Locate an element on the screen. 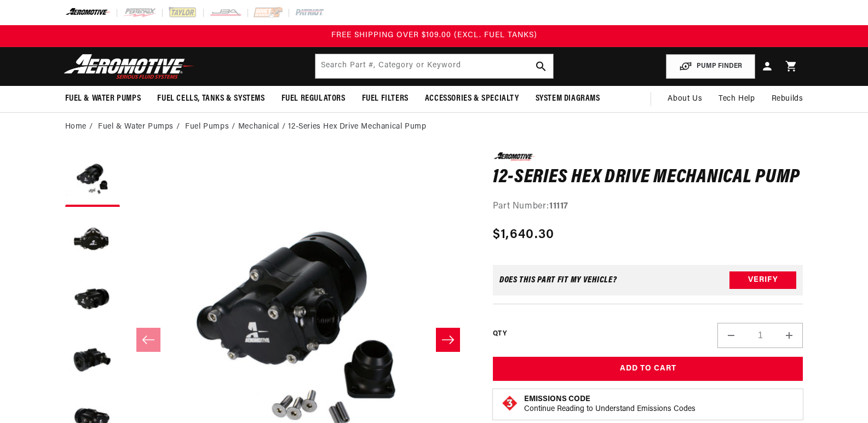 This screenshot has width=868, height=423. span: Fuel & Water Pumps is located at coordinates (103, 98).